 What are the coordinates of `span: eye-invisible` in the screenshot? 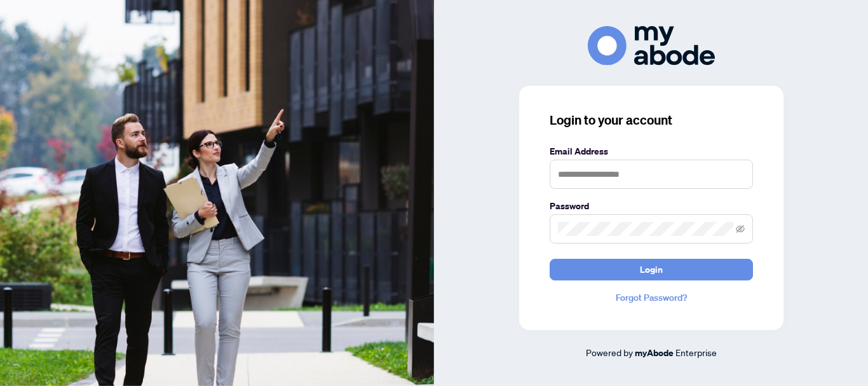 It's located at (741, 229).